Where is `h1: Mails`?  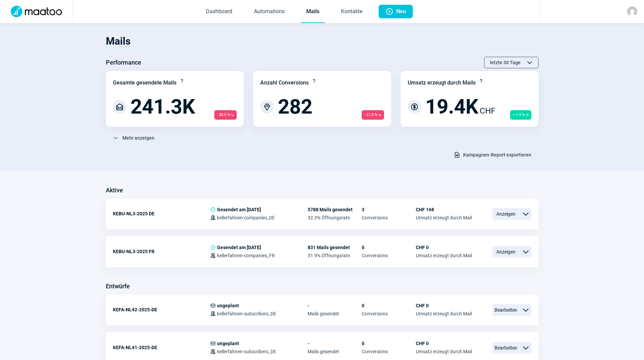 h1: Mails is located at coordinates (322, 41).